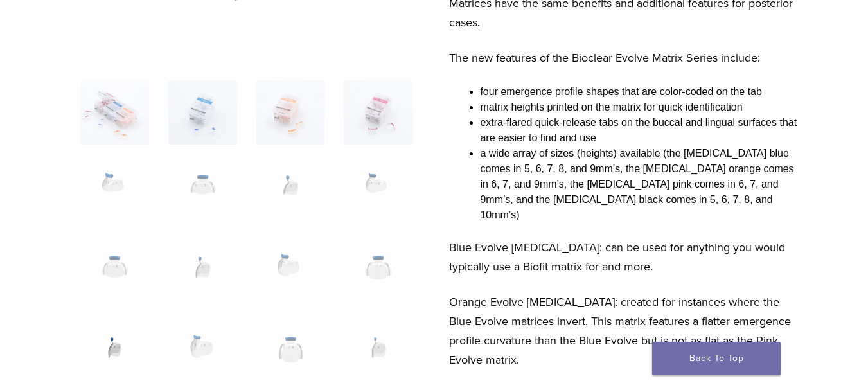  I want to click on img: Bioclear Evolve Posterior Matrix Series - Image 4, so click(378, 113).